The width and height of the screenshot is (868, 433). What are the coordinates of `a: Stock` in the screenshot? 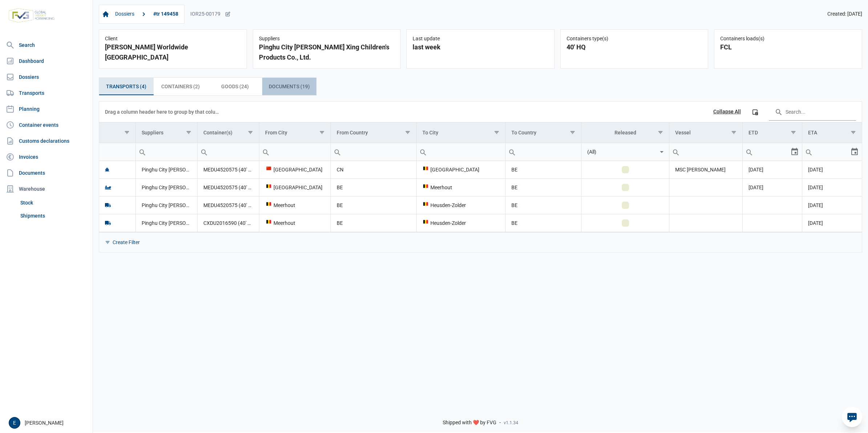 It's located at (53, 203).